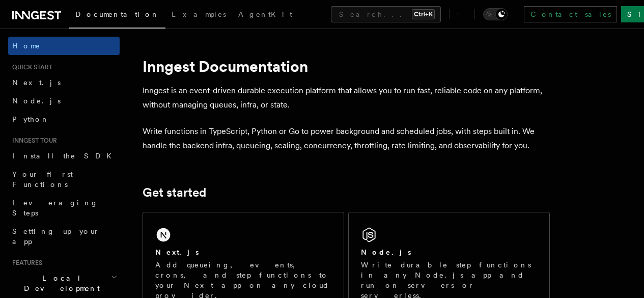 Image resolution: width=644 pixels, height=298 pixels. I want to click on a: Get started, so click(174, 193).